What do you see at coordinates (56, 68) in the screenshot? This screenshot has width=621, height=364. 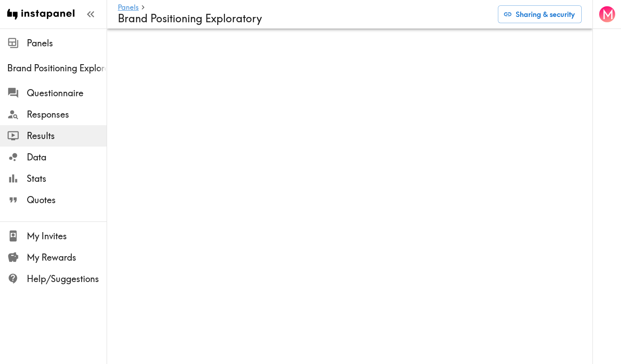 I see `div: Brand Positioning Exploratory` at bounding box center [56, 68].